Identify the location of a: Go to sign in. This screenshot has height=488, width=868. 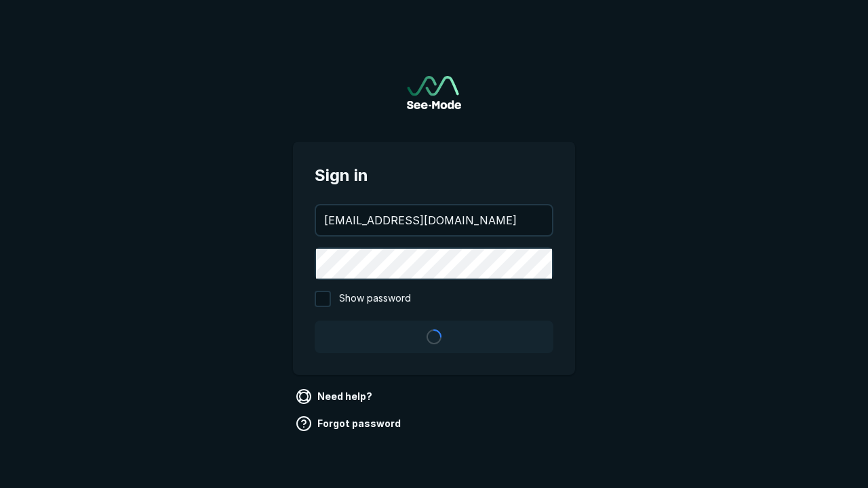
(434, 92).